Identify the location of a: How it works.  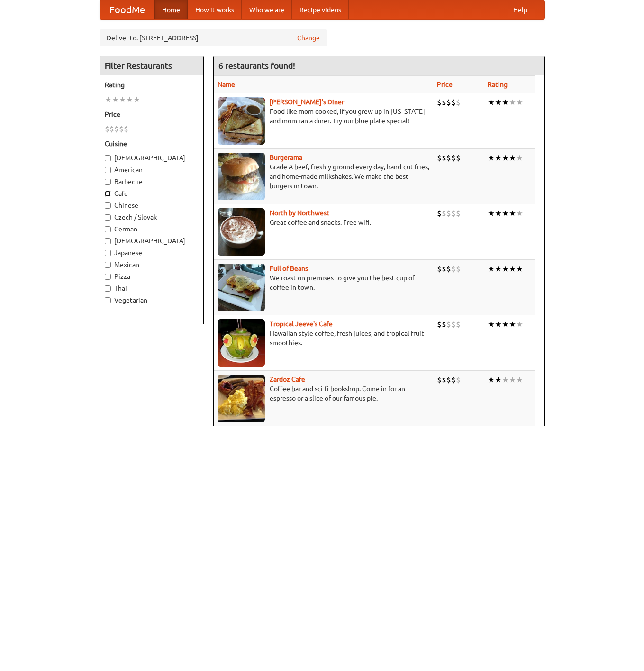
(215, 10).